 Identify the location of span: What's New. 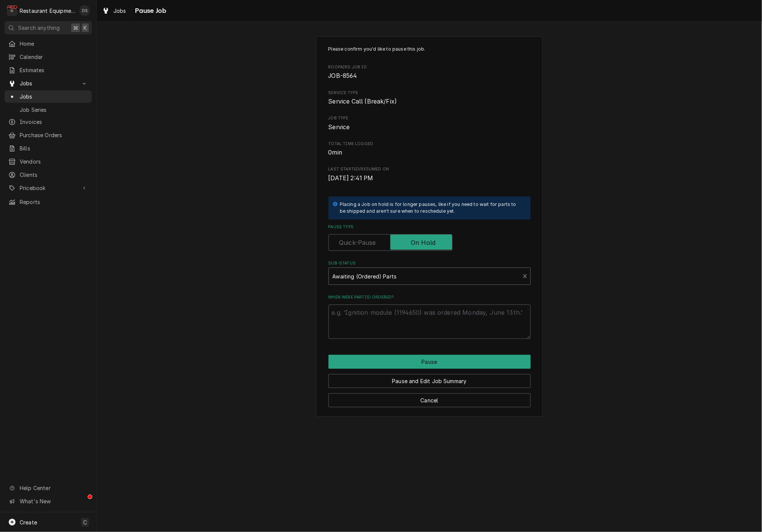
(53, 501).